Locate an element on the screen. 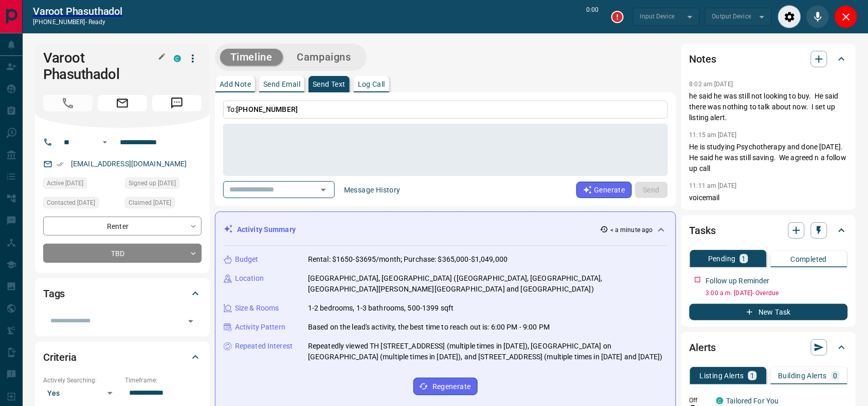 Image resolution: width=868 pixels, height=406 pixels. p: < a minute ago is located at coordinates (632, 230).